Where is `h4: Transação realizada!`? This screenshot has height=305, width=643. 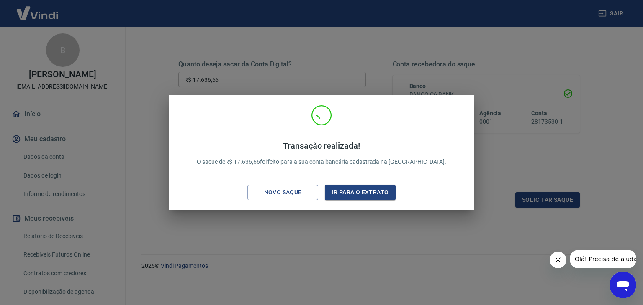
h4: Transação realizada! is located at coordinates (321, 146).